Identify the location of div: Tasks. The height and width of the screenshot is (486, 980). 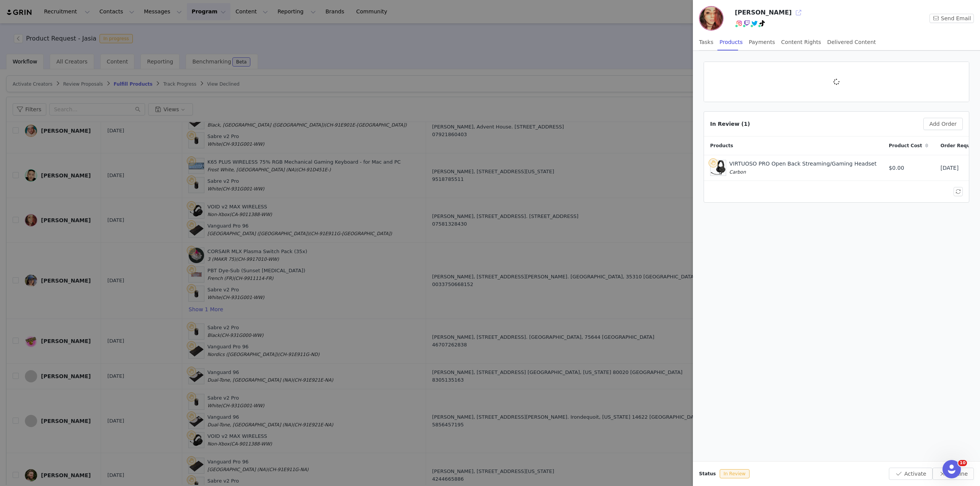
(706, 42).